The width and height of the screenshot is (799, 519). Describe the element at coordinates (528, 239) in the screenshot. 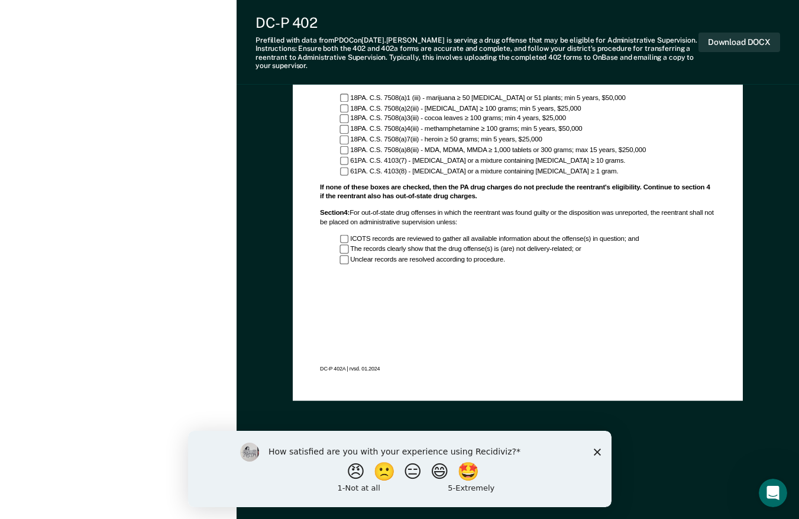

I see `div: ICOTS records are reviewed to gather all available information about the offense(s) in question; and` at that location.